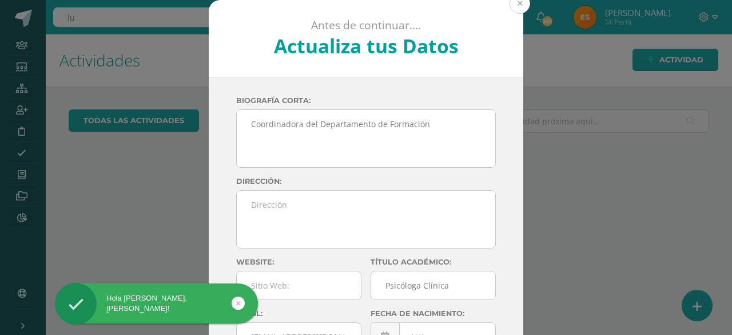  What do you see at coordinates (299, 285) in the screenshot?
I see `input: Sitio Web:` at bounding box center [299, 285].